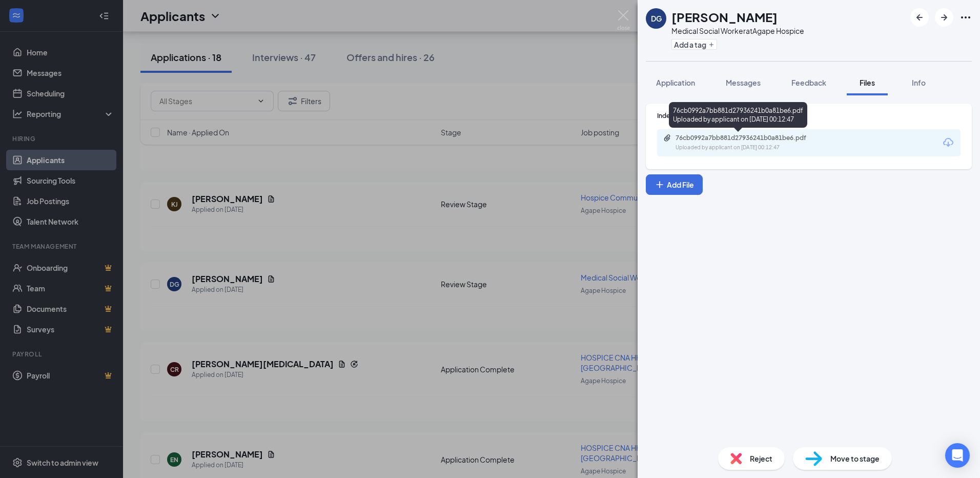  Describe the element at coordinates (965, 17) in the screenshot. I see `svg: Ellipses` at that location.